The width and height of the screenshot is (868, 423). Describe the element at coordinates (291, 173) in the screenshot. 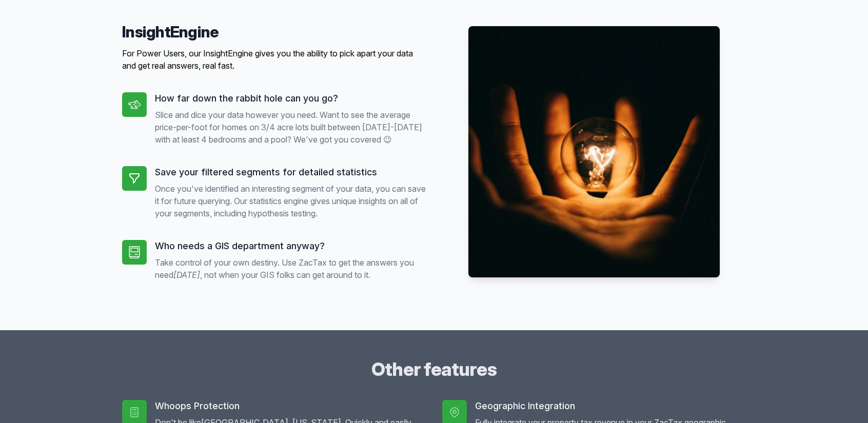

I see `h5: Save your filtered segments for detailed statistics` at that location.